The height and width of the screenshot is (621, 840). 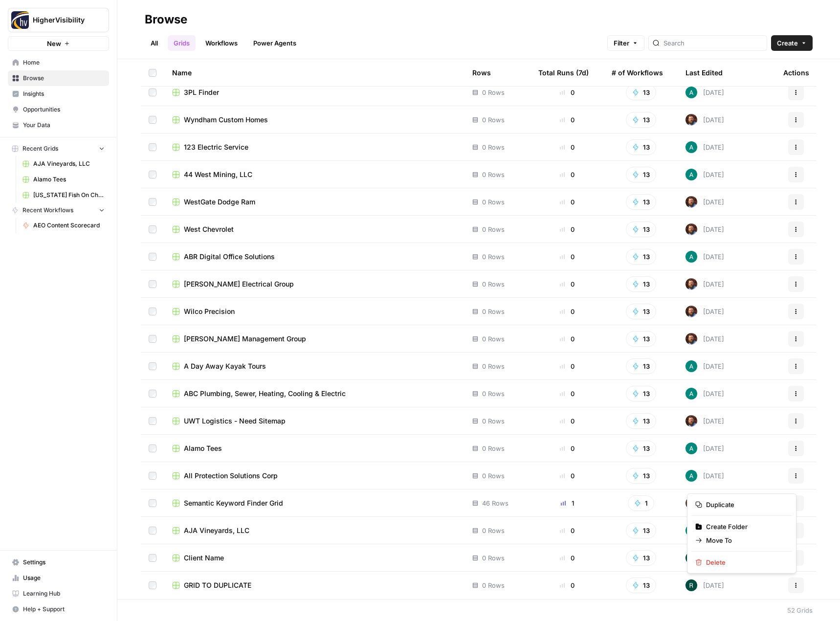 I want to click on a: ABC Plumbing, Sewer, Heating, Cooling & Electric, so click(x=314, y=394).